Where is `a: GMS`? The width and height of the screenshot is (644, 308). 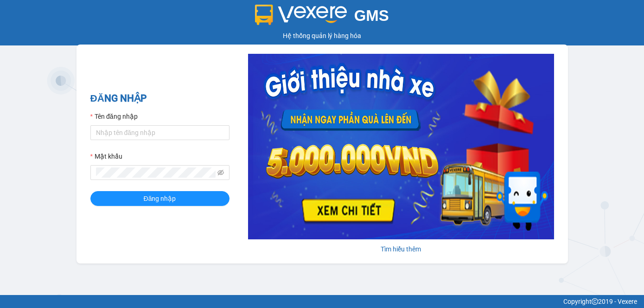 a: GMS is located at coordinates (322, 18).